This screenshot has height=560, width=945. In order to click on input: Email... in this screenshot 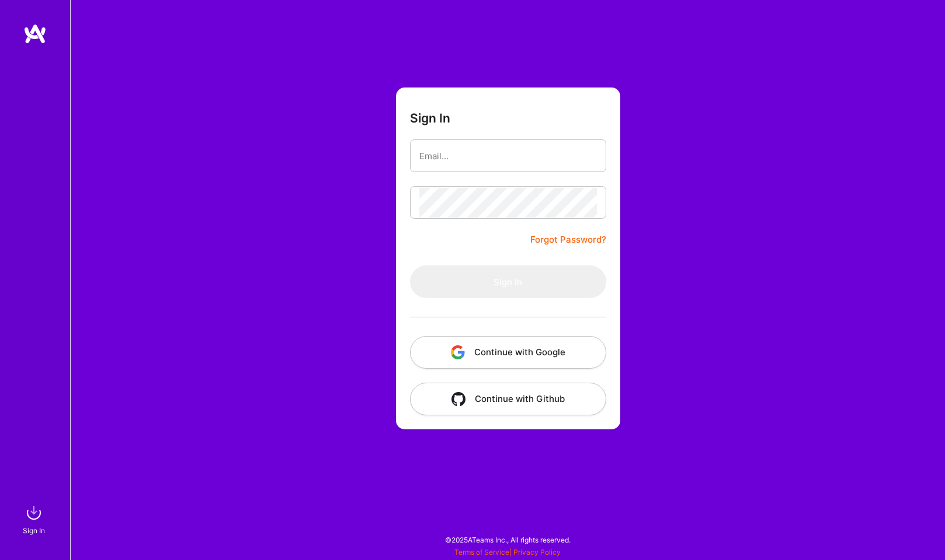, I will do `click(508, 156)`.